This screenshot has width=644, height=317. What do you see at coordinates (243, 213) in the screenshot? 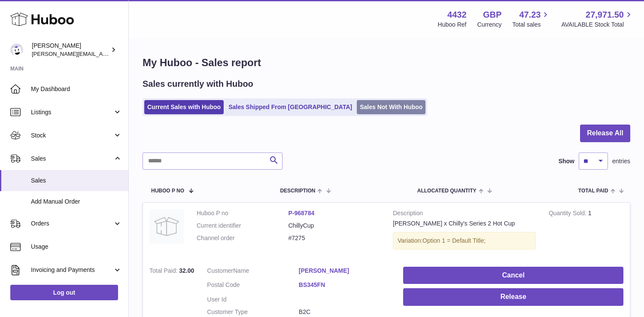
I see `dt: Huboo P no` at bounding box center [243, 213].